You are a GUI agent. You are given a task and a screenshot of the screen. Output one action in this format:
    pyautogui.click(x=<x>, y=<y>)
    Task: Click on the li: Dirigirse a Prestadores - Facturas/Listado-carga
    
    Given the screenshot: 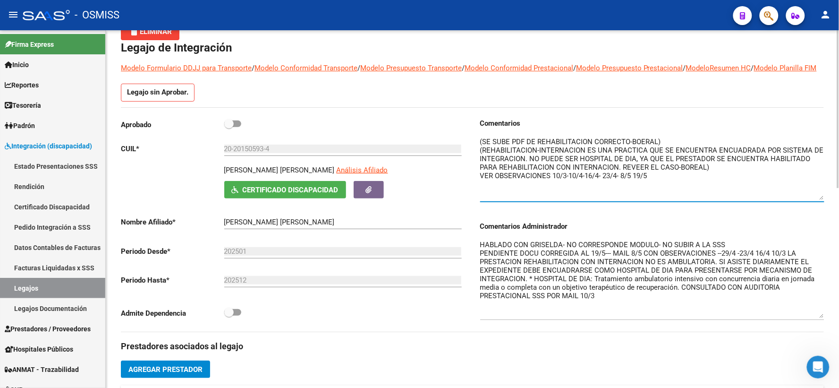 What is the action you would take?
    pyautogui.click(x=85, y=65)
    